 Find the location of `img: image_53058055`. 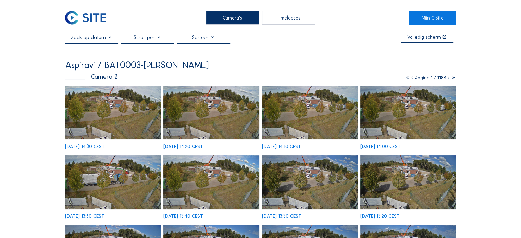

img: image_53058055 is located at coordinates (211, 182).